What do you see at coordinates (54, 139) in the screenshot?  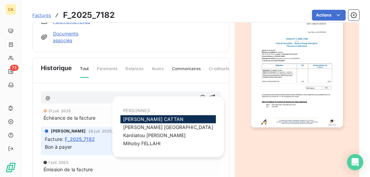 I see `span: Facture :` at bounding box center [54, 139].